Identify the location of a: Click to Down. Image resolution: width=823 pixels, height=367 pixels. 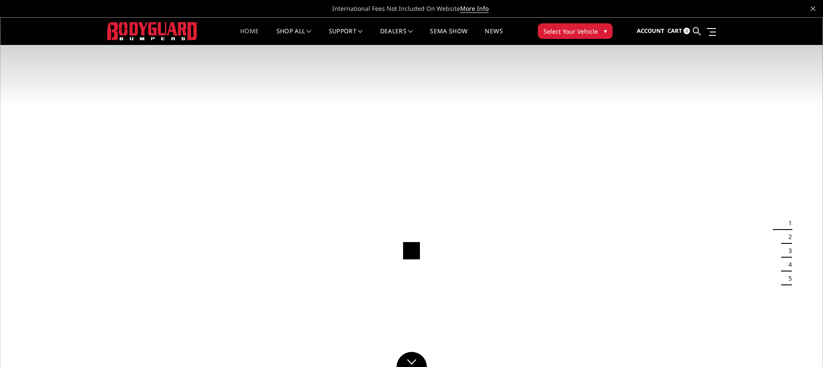
(412, 359).